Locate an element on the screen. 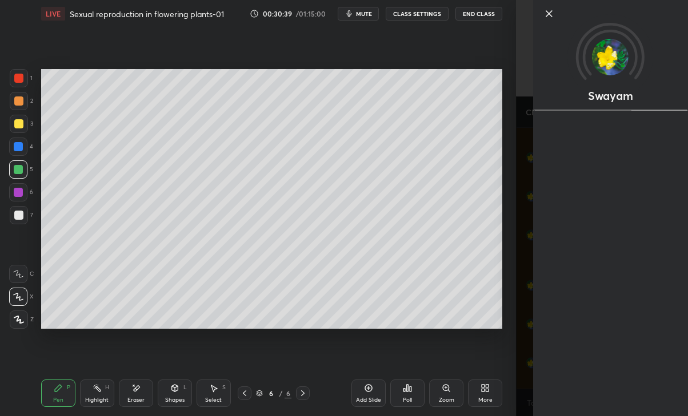  div: More is located at coordinates (485, 400).